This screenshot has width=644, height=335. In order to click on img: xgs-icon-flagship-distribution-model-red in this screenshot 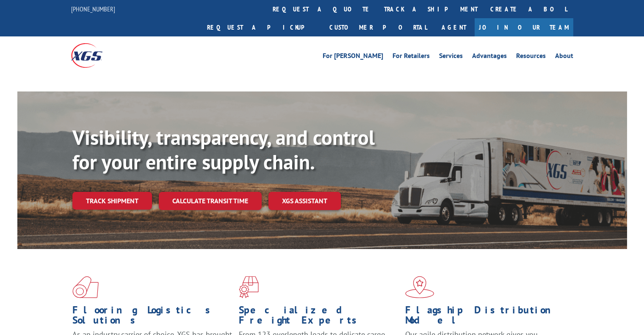, I will do `click(420, 287)`.